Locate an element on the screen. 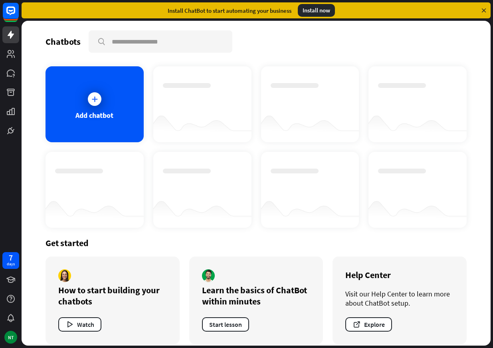 This screenshot has height=348, width=493. div: Visit our Help Center to learn more about ChatBot setup. is located at coordinates (400, 298).